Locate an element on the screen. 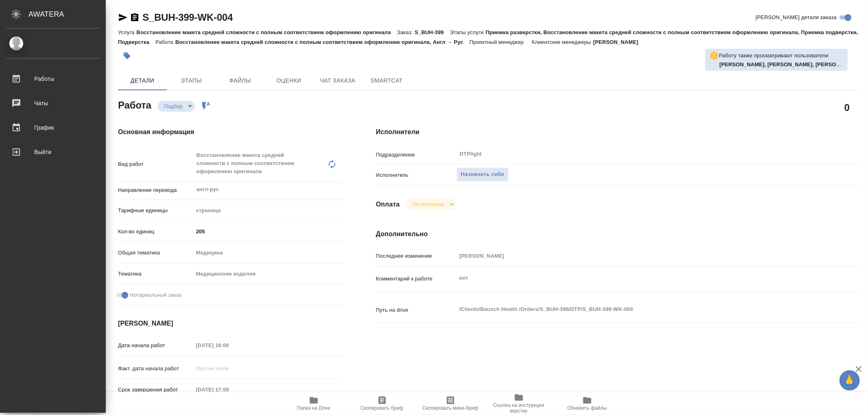 This screenshot has height=415, width=868. p: Срок завершения работ is located at coordinates (155, 390).